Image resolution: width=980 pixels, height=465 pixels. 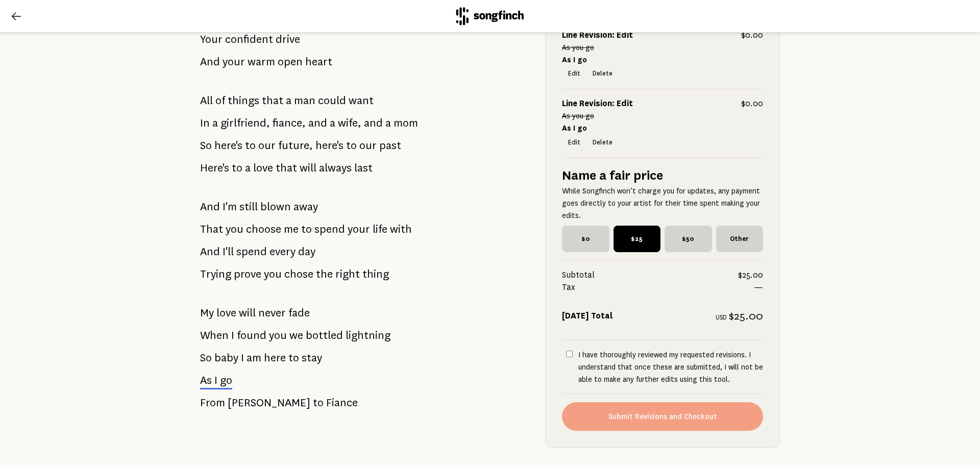 What do you see at coordinates (390, 145) in the screenshot?
I see `span: past` at bounding box center [390, 145].